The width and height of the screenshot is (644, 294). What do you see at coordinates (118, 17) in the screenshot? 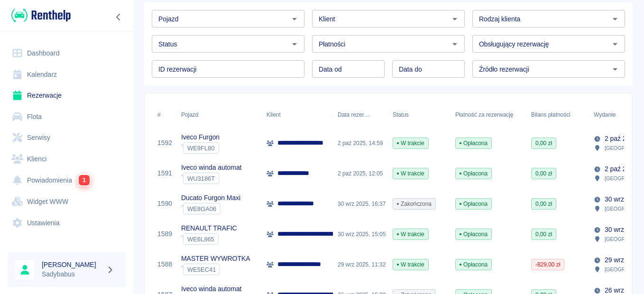
I see `button: Zwiń nawigację` at bounding box center [118, 17].